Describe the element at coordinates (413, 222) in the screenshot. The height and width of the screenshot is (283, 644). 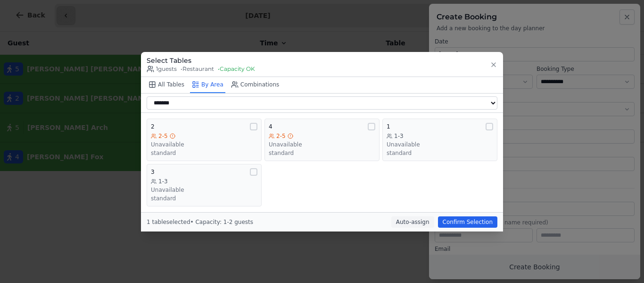
I see `button: Auto-assign` at that location.